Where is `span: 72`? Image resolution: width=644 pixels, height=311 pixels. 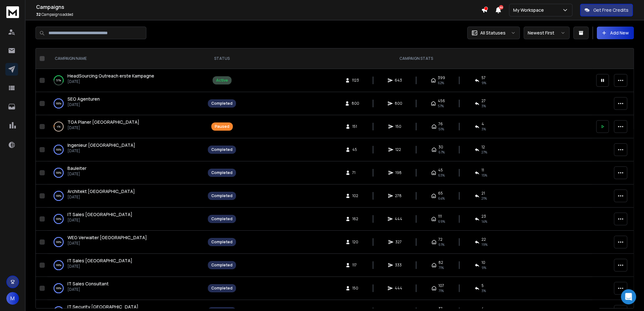
span: 72 is located at coordinates (440, 240).